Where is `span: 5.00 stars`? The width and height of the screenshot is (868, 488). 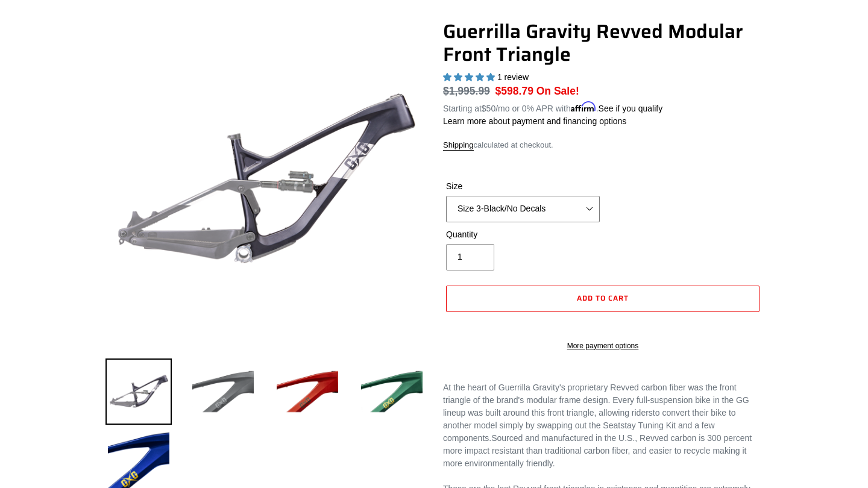
span: 5.00 stars is located at coordinates (470, 77).